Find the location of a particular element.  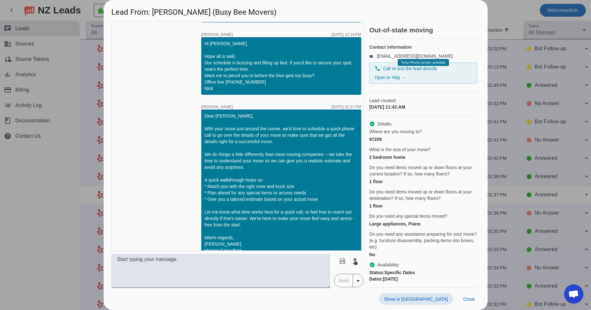

div: Large appliances, Piano is located at coordinates (424, 224).